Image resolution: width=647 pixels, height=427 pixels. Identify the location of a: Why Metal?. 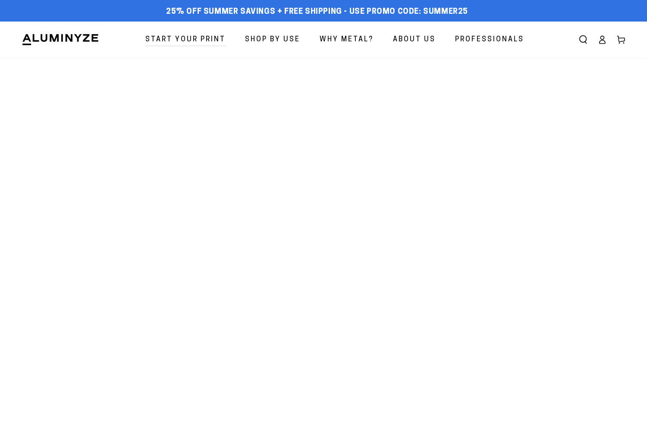
(346, 40).